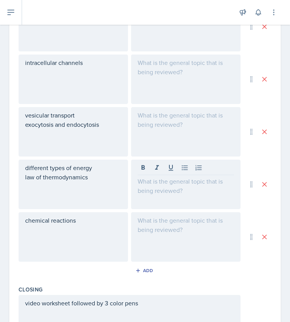  What do you see at coordinates (73, 124) in the screenshot?
I see `p: exocytosis and endocytosis` at bounding box center [73, 124].